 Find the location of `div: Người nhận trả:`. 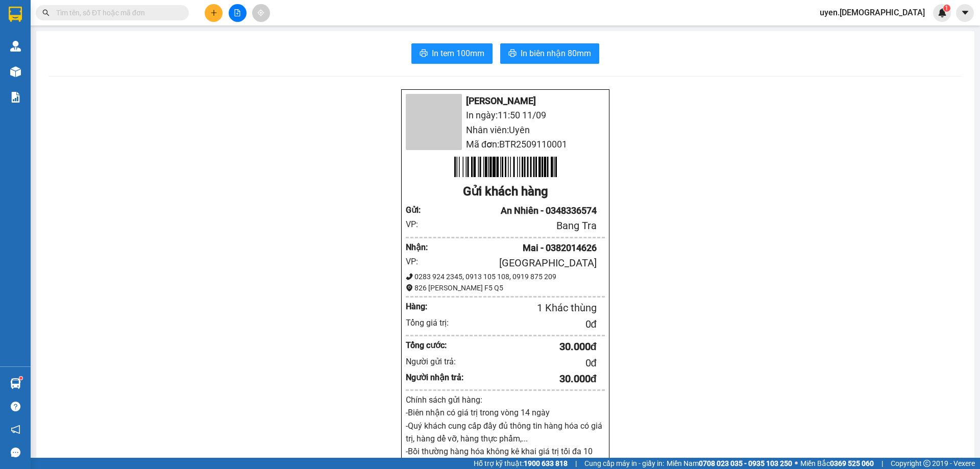

div: Người nhận trả: is located at coordinates (435, 377).